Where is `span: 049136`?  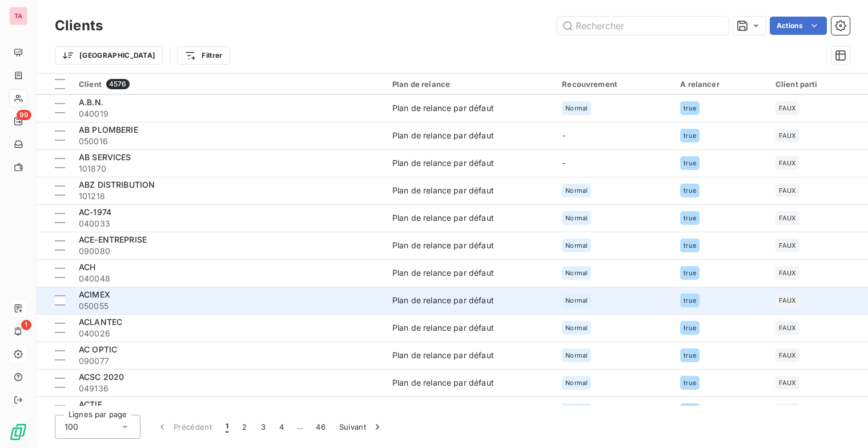 span: 049136 is located at coordinates (228, 388).